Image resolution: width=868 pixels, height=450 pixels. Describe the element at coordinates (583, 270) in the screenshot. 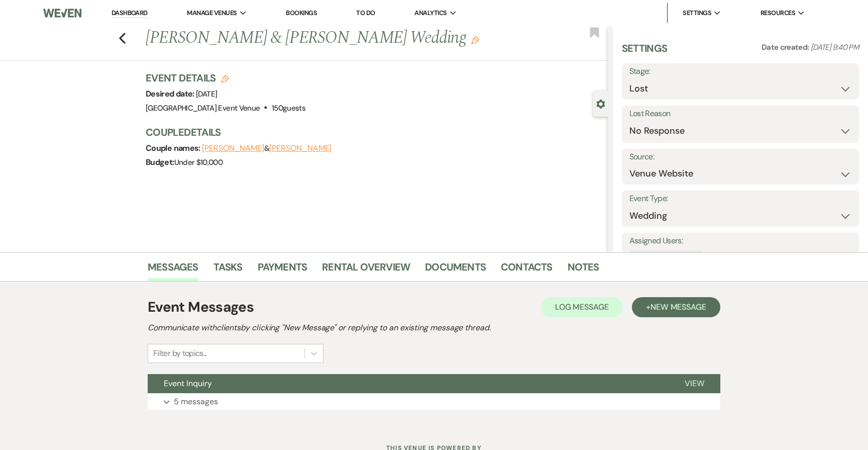

I see `a: Notes` at that location.